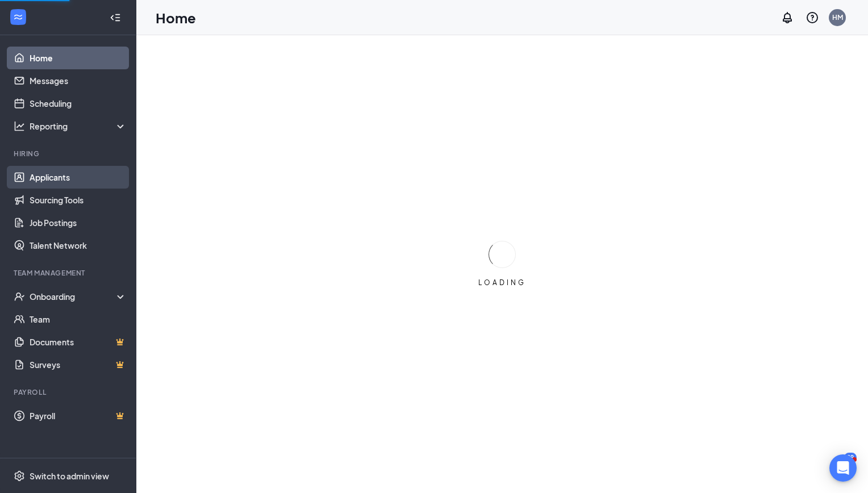  I want to click on a: Talent Network, so click(77, 245).